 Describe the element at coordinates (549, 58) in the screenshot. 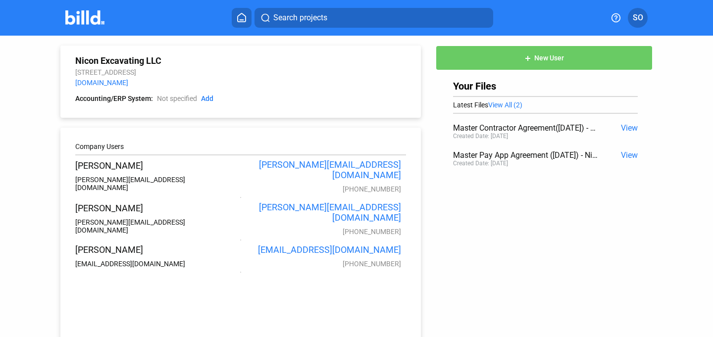

I see `span: New User` at that location.